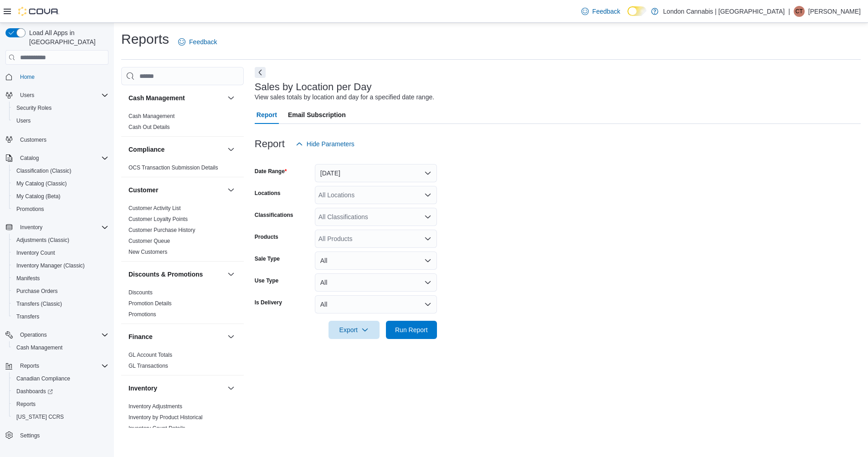  What do you see at coordinates (182, 123) in the screenshot?
I see `div: Cash Management` at bounding box center [182, 123].